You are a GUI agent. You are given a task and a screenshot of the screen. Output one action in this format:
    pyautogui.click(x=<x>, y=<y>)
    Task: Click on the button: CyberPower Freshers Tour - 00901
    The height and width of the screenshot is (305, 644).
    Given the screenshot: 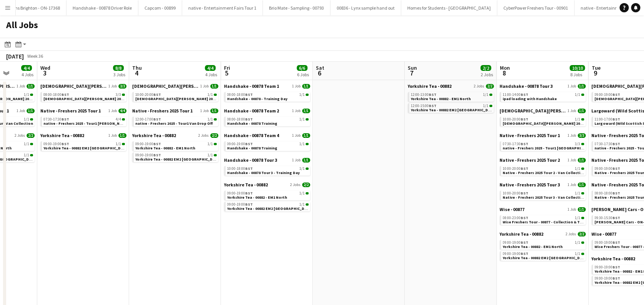 What is the action you would take?
    pyautogui.click(x=535, y=8)
    